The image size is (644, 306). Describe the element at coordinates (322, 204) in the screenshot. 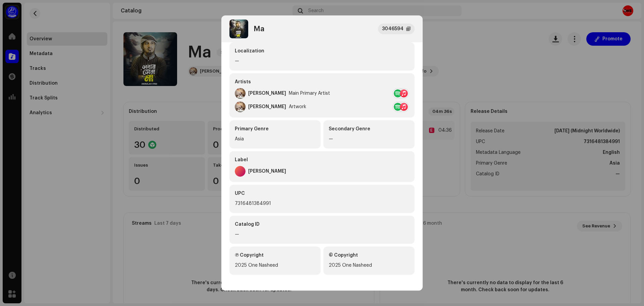

I see `div: 7316481384991` at that location.